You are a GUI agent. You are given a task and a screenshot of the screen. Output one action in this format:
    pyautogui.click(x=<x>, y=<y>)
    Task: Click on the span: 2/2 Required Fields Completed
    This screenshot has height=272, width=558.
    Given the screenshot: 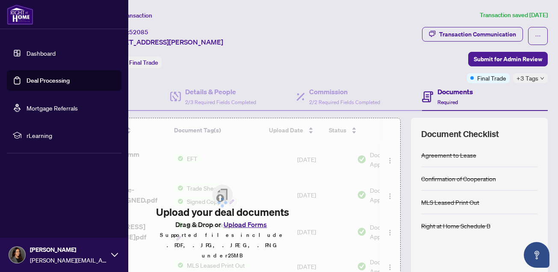 What is the action you would take?
    pyautogui.click(x=345, y=102)
    